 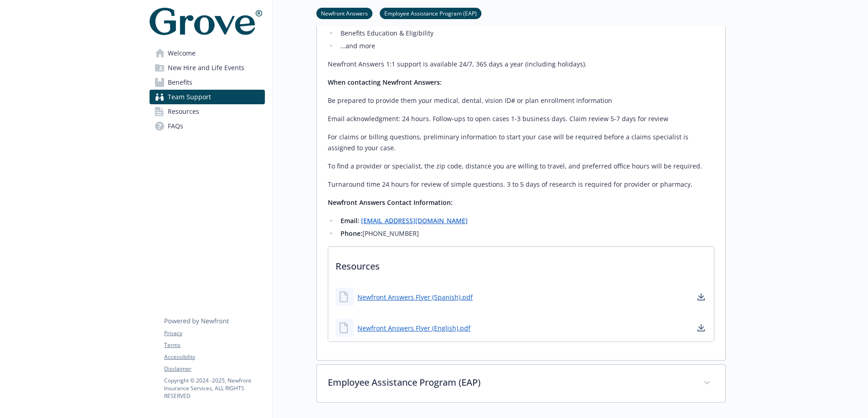 What do you see at coordinates (521, 100) in the screenshot?
I see `p: Be prepared to provide them your medical, dental, vision ID# or plan enrollment information` at bounding box center [521, 100].